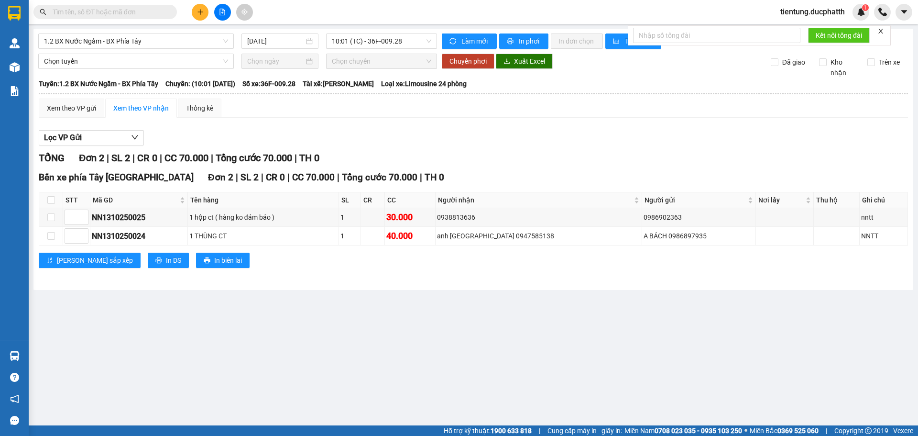  Describe the element at coordinates (839, 35) in the screenshot. I see `span: Kết nối tổng đài` at that location.